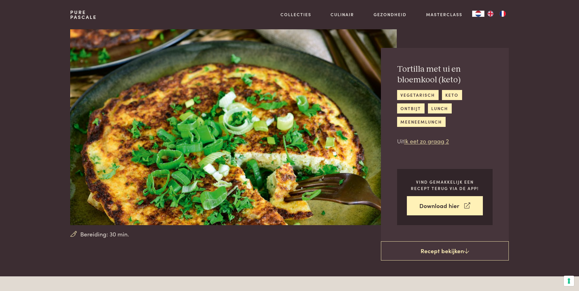  I want to click on ul: Language list, so click(497, 14).